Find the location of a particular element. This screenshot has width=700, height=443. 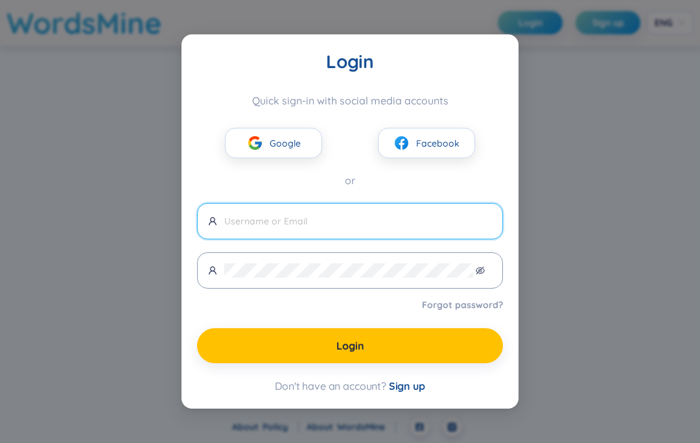

span: Google is located at coordinates (285, 143).